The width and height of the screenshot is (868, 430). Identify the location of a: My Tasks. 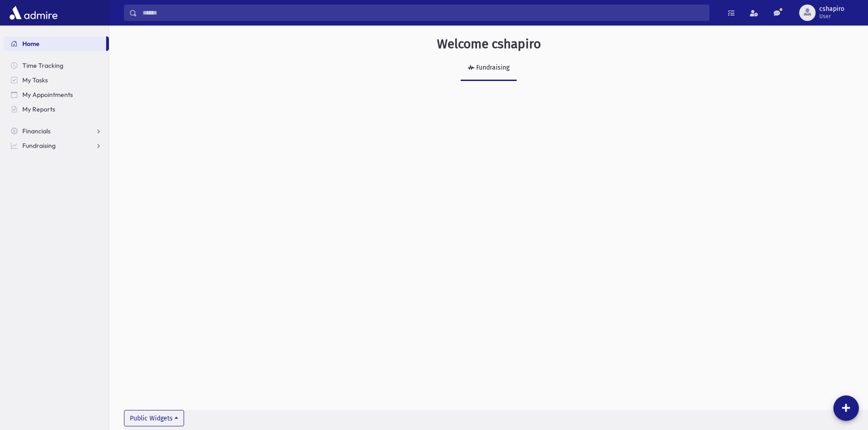
(56, 80).